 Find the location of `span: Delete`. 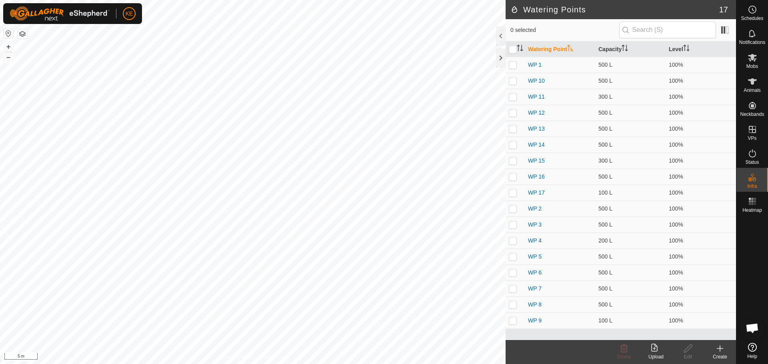

span: Delete is located at coordinates (624, 357).